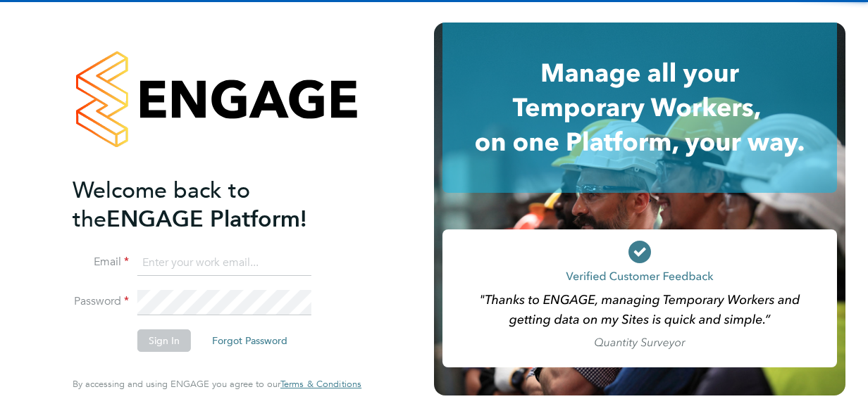 Image resolution: width=868 pixels, height=418 pixels. What do you see at coordinates (101, 301) in the screenshot?
I see `label: Password` at bounding box center [101, 301].